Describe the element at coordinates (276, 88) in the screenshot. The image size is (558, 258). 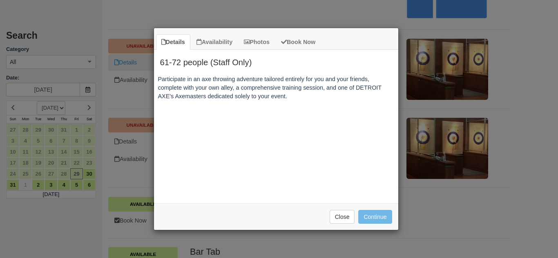
I see `p: Participate in an axe throwing adventure tailored entirely for you and your friends, complete wit...` at that location.